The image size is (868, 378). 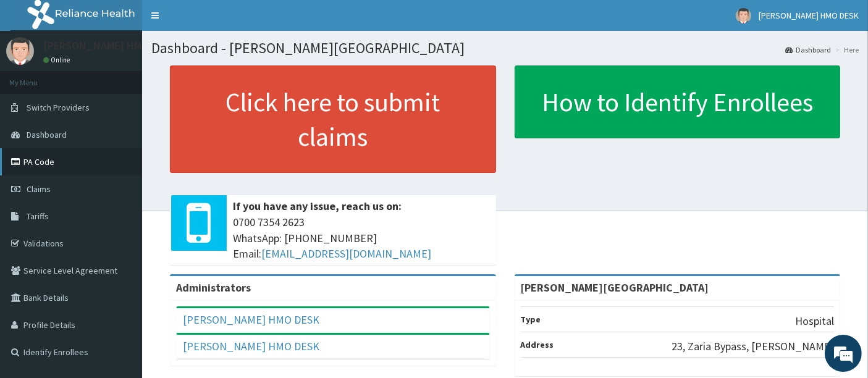 I want to click on a: Click here to submit claims, so click(x=334, y=119).